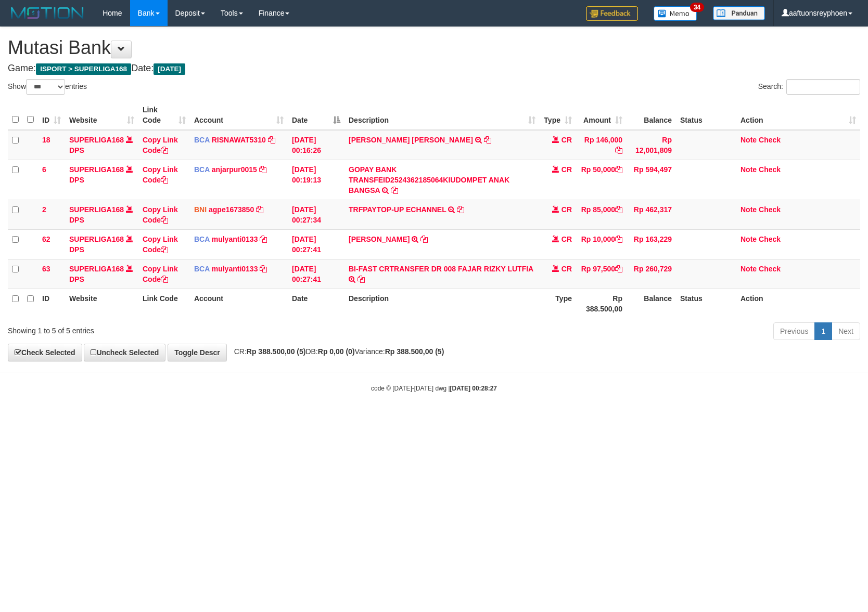 This screenshot has width=868, height=612. Describe the element at coordinates (124, 352) in the screenshot. I see `a: Uncheck Selected` at that location.